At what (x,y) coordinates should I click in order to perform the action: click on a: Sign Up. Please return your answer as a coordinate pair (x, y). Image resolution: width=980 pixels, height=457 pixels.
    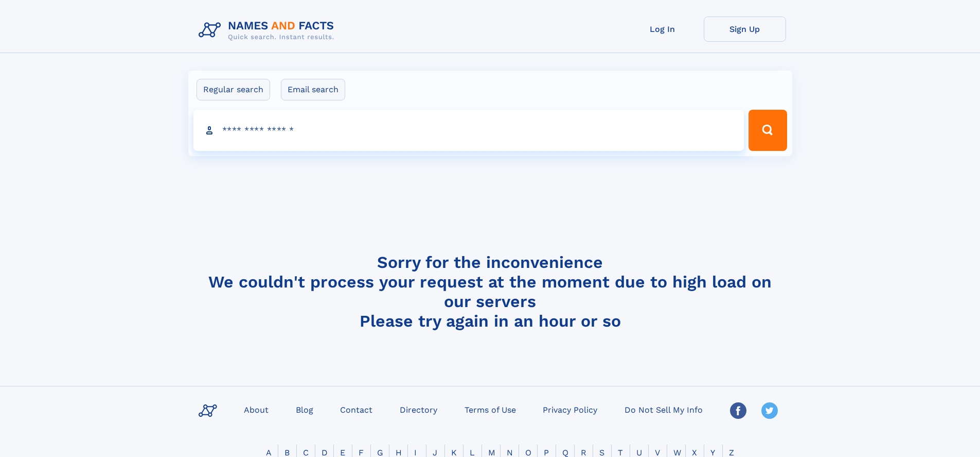
    Looking at the image, I should click on (745, 29).